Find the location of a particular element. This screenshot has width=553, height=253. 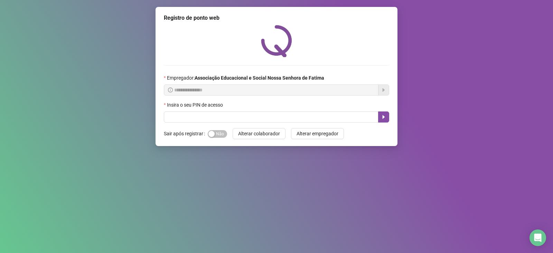

label: Insira o seu PIN de acesso is located at coordinates (196, 105).